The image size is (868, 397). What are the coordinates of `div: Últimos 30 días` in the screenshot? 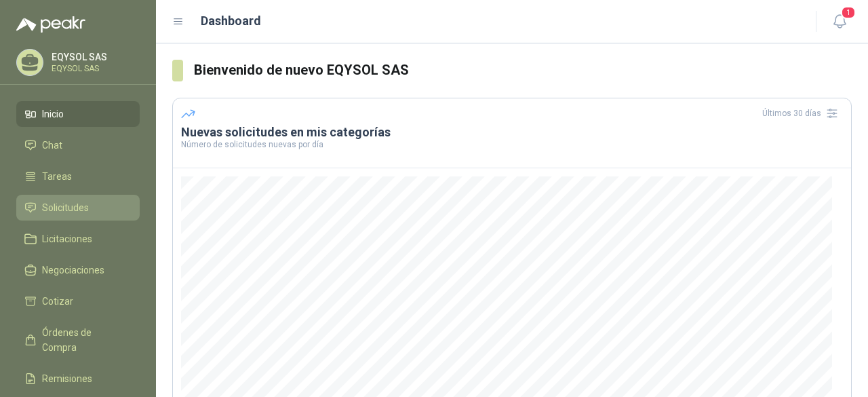 It's located at (802, 114).